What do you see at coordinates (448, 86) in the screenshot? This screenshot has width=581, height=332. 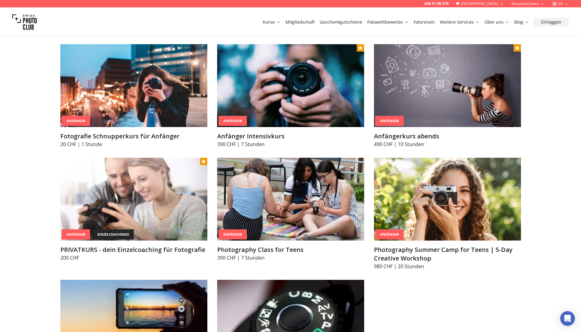 I see `img: Anfängerkurs abends` at bounding box center [448, 86].